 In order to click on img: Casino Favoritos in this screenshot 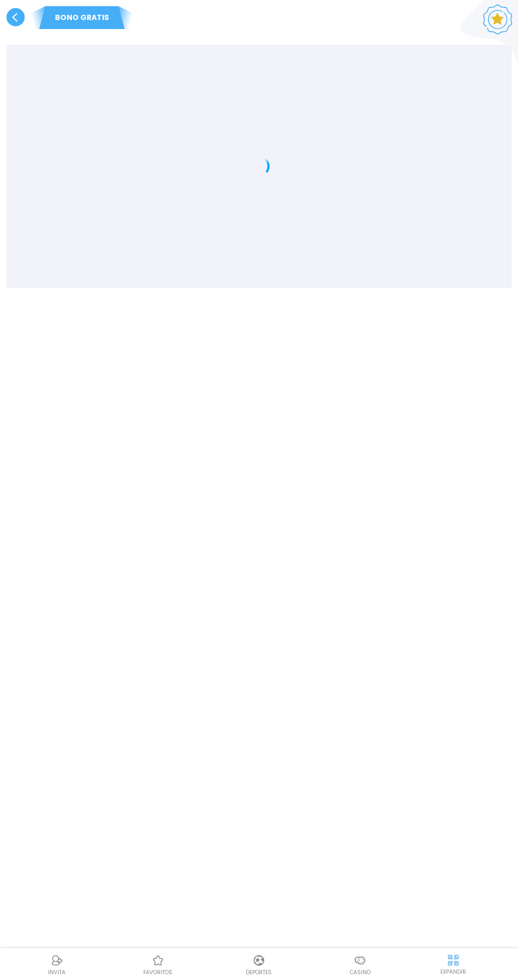, I will do `click(158, 961)`.